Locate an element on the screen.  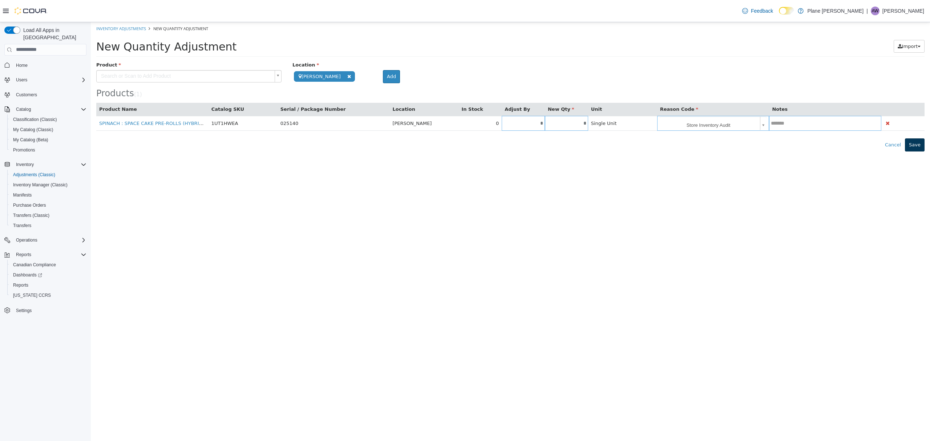
a: Home is located at coordinates (22, 65).